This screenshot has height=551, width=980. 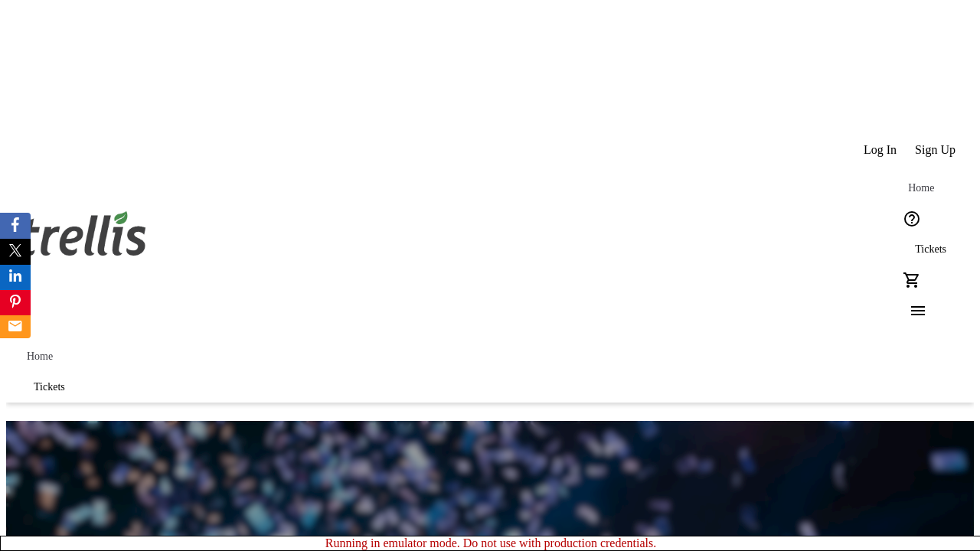 I want to click on button: Help, so click(x=912, y=219).